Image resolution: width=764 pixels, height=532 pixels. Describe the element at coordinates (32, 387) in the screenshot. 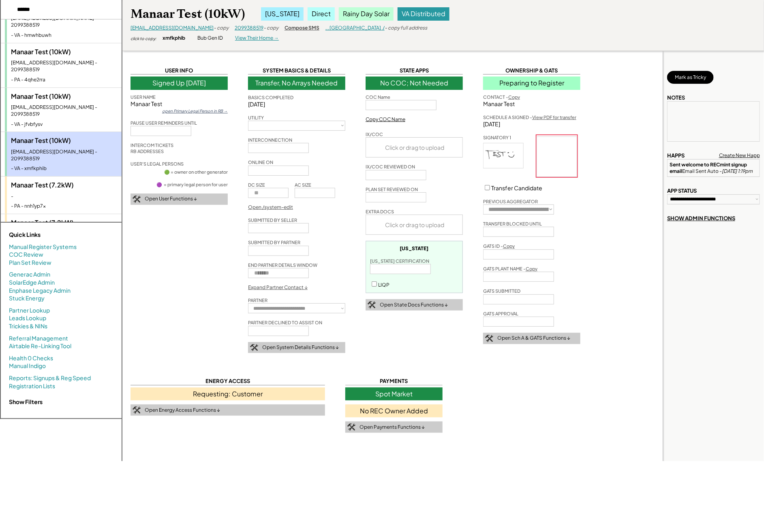

I see `a: Registration Lists` at that location.